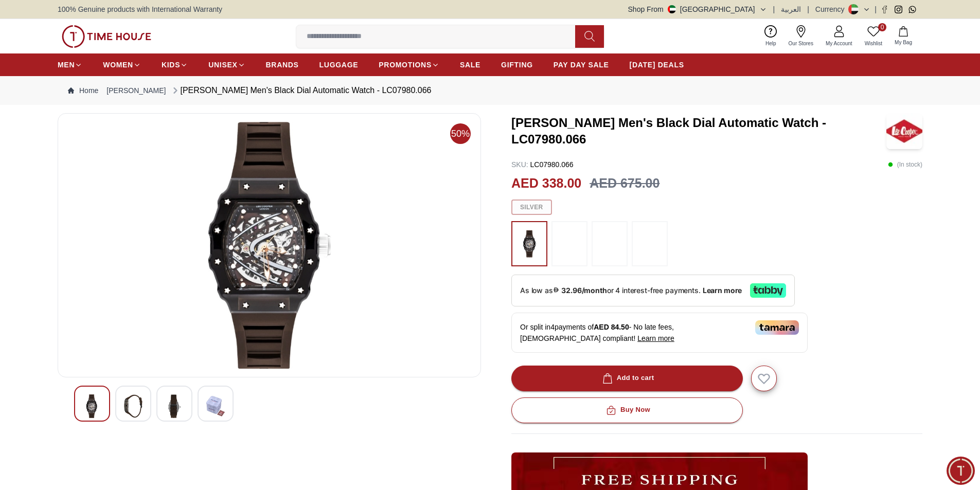 This screenshot has width=980, height=490. Describe the element at coordinates (51, 322) in the screenshot. I see `div: Home` at that location.